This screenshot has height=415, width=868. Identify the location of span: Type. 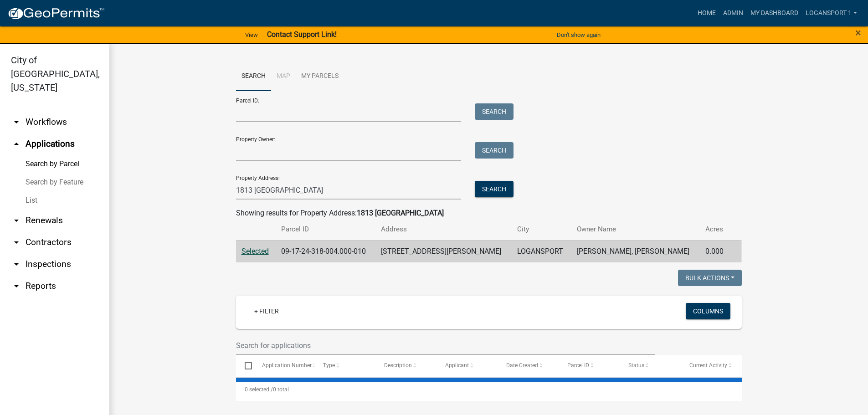
(329, 365).